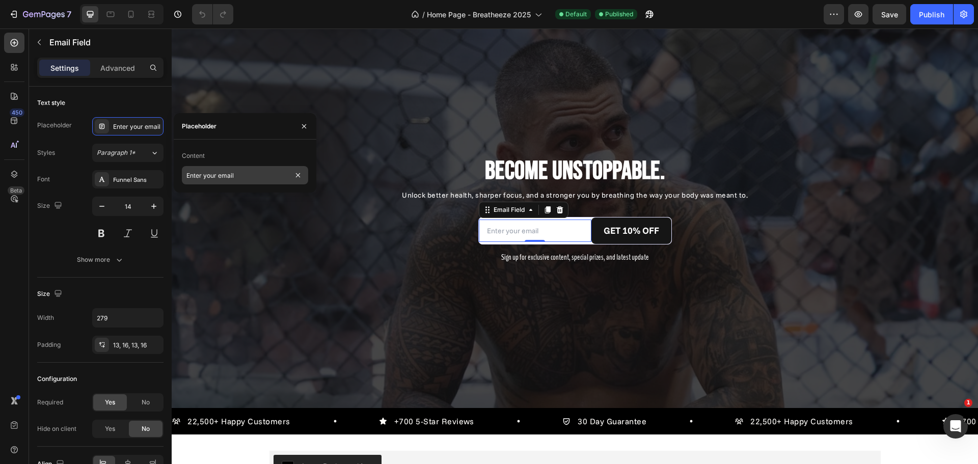 The width and height of the screenshot is (978, 464). What do you see at coordinates (128, 153) in the screenshot?
I see `button: Paragraph 1*` at bounding box center [128, 153].